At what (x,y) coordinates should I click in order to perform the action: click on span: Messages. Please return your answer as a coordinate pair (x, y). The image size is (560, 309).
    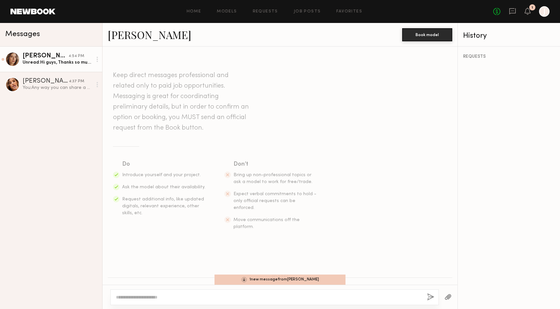
    Looking at the image, I should click on (23, 34).